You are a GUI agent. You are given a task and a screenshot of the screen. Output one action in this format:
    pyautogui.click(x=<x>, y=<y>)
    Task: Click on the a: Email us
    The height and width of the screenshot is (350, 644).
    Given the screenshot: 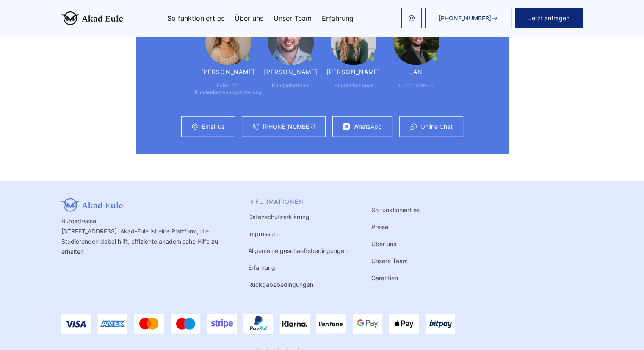 What is the action you would take?
    pyautogui.click(x=213, y=126)
    